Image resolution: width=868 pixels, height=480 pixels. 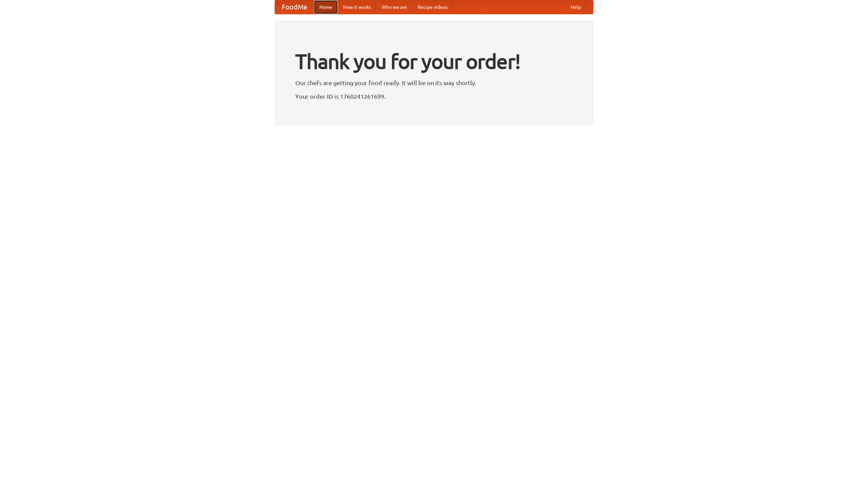 I want to click on a: Recipe videos, so click(x=432, y=8).